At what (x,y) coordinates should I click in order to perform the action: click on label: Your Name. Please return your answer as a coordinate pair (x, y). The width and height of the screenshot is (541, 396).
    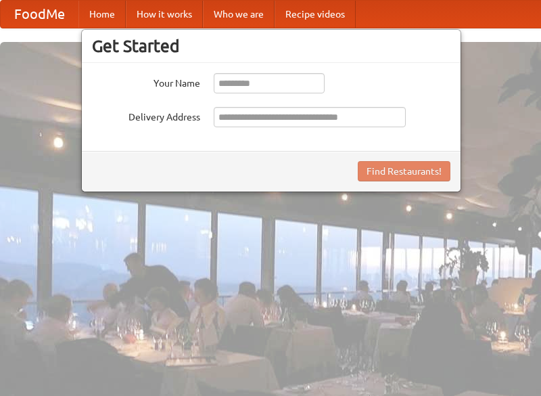
    Looking at the image, I should click on (146, 81).